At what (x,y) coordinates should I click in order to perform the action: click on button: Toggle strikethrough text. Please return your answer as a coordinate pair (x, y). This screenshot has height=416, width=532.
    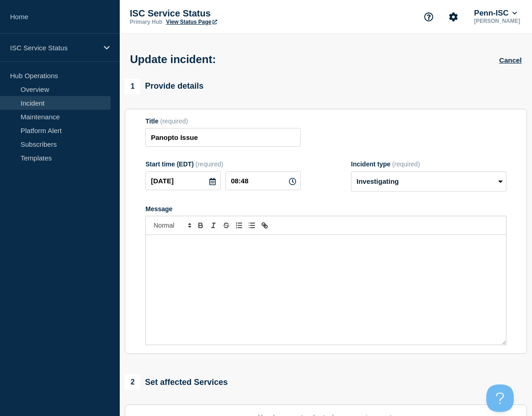
    Looking at the image, I should click on (226, 225).